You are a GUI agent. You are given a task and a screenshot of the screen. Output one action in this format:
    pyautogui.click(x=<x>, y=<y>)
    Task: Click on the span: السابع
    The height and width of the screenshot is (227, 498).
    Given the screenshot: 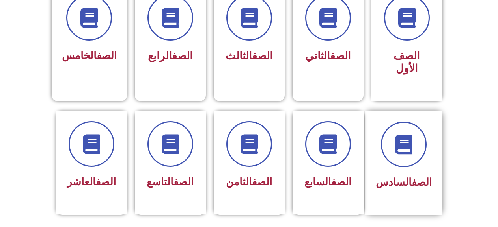 What is the action you would take?
    pyautogui.click(x=328, y=182)
    